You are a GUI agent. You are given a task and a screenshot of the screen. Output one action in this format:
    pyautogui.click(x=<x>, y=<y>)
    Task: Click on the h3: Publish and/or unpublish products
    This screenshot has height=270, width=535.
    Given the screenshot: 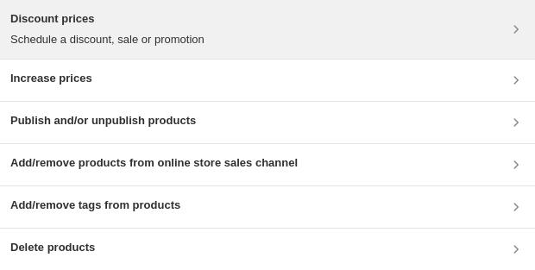 What is the action you would take?
    pyautogui.click(x=103, y=121)
    